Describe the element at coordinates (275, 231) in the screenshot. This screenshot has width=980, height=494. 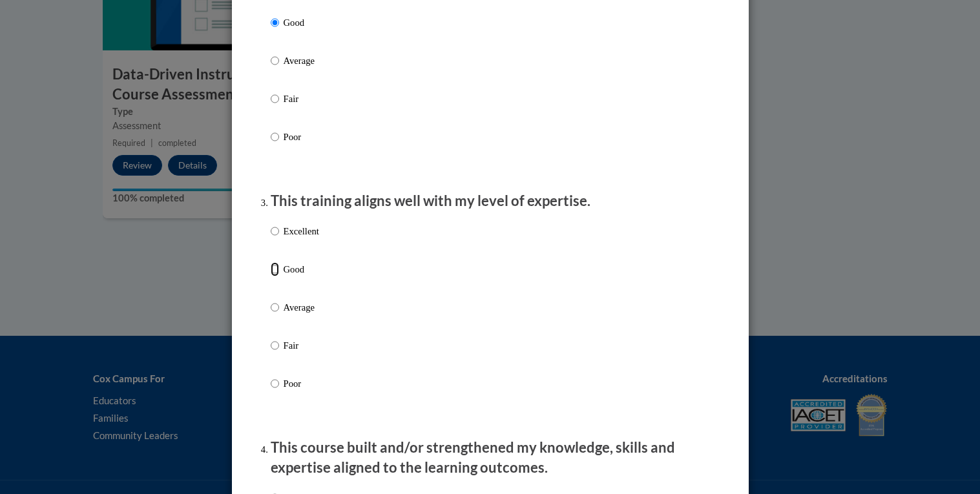
I see `input: Excellent` at that location.